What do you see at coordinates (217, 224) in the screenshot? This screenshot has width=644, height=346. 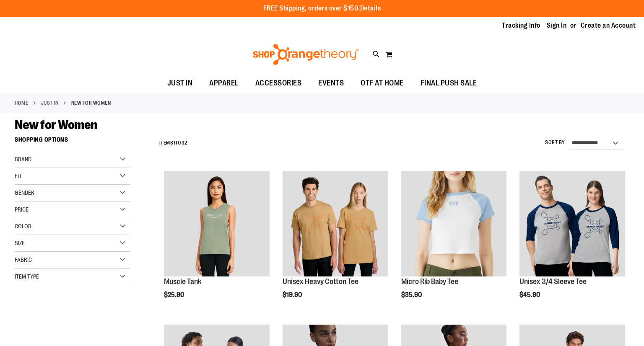 I see `img: Muscle Tank` at bounding box center [217, 224].